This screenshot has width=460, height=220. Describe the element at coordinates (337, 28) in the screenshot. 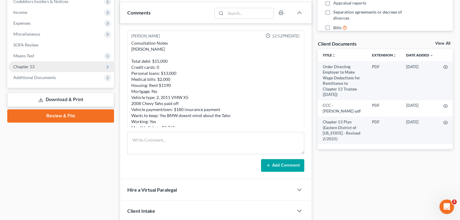

I see `span: Bills` at that location.